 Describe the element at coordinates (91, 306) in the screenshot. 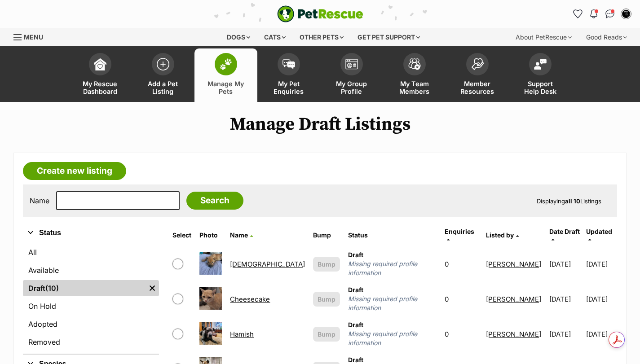

I see `a: On Hold` at that location.